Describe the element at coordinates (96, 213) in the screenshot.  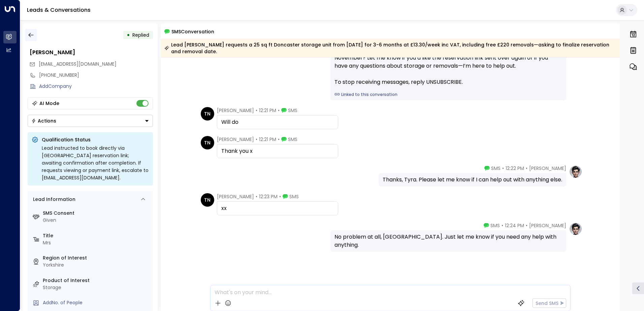
I see `label: SMS Consent` at that location.